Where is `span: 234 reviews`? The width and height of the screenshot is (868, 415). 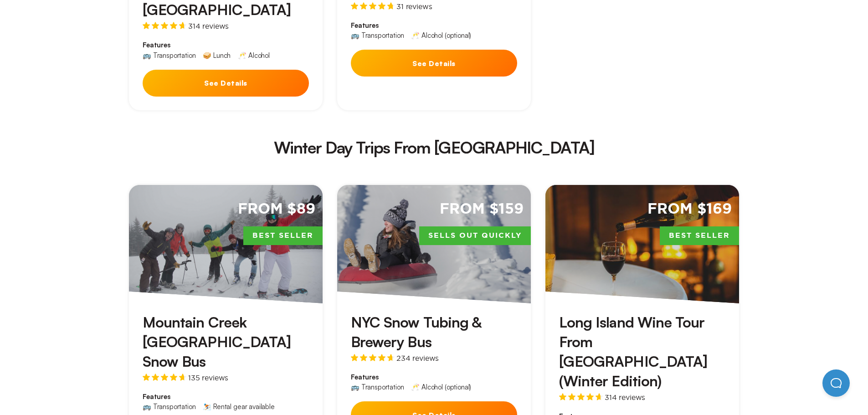 span: 234 reviews is located at coordinates (417, 358).